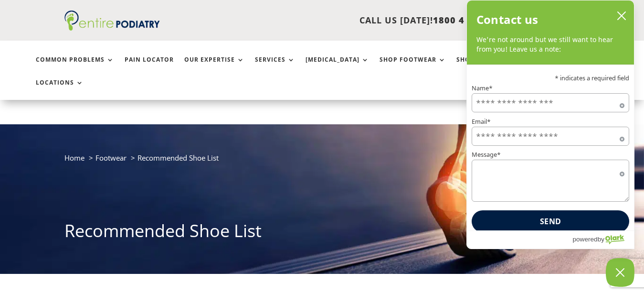 The height and width of the screenshot is (294, 644). Describe the element at coordinates (550, 121) in the screenshot. I see `label: Email*` at that location.